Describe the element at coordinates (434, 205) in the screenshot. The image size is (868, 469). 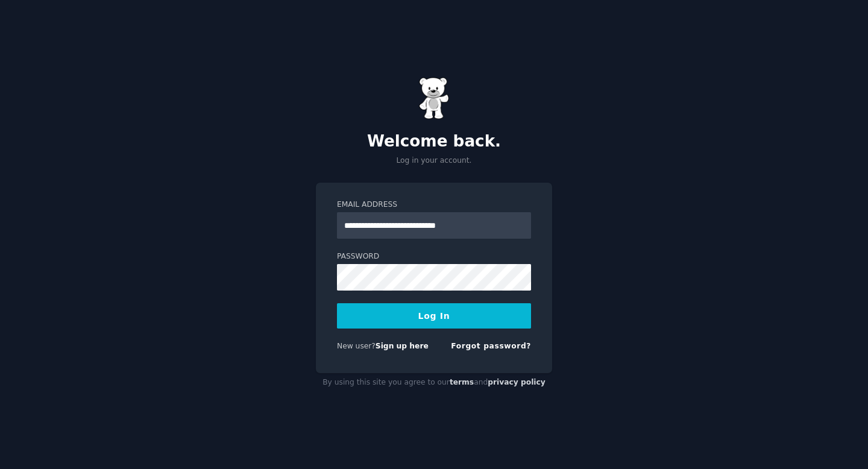
I see `label: Email Address` at that location.